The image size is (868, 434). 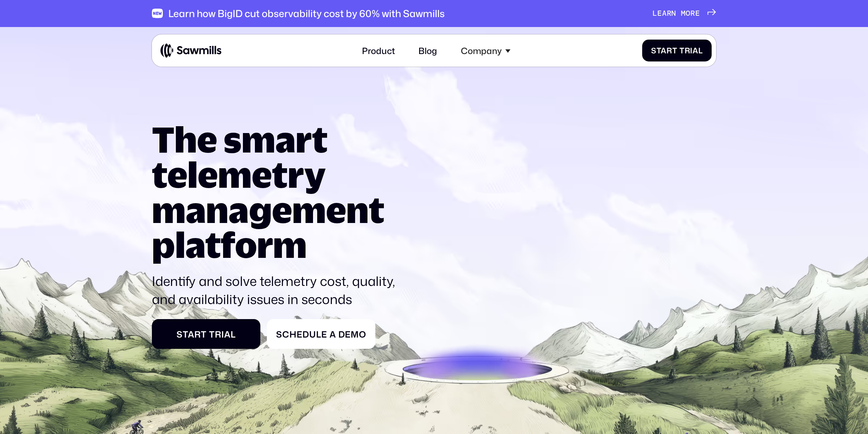 I want to click on h1: The smart telemetry management platform, so click(x=278, y=192).